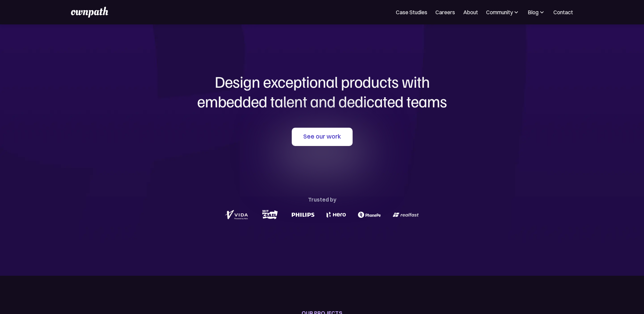 This screenshot has height=314, width=644. Describe the element at coordinates (563, 12) in the screenshot. I see `a: Contact` at that location.